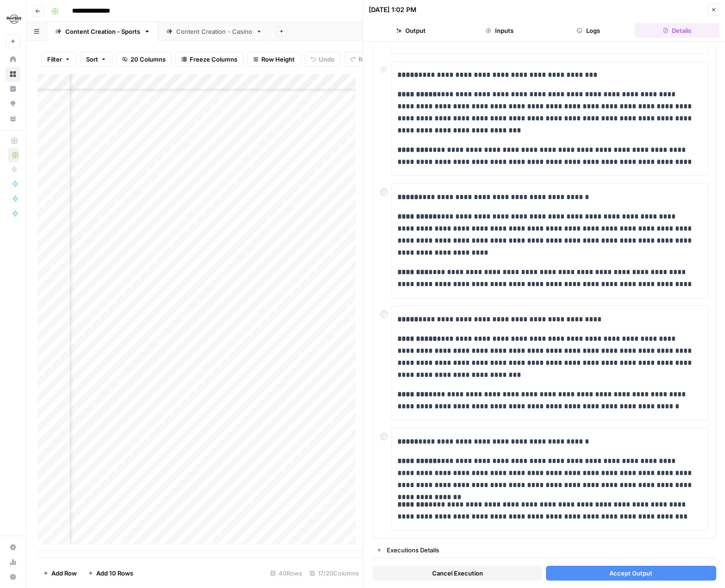 This screenshot has height=588, width=725. I want to click on div: Executions Details, so click(549, 550).